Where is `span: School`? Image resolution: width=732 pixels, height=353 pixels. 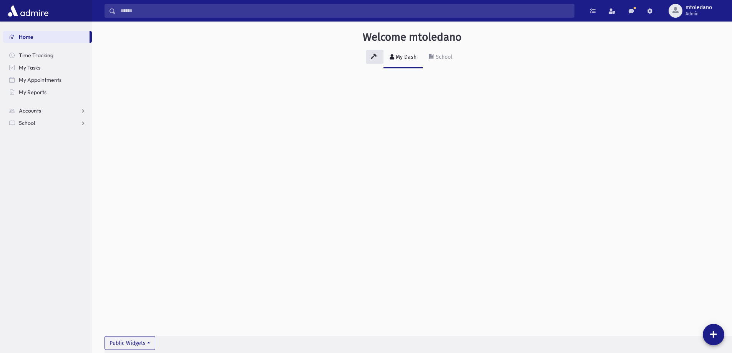 span: School is located at coordinates (27, 123).